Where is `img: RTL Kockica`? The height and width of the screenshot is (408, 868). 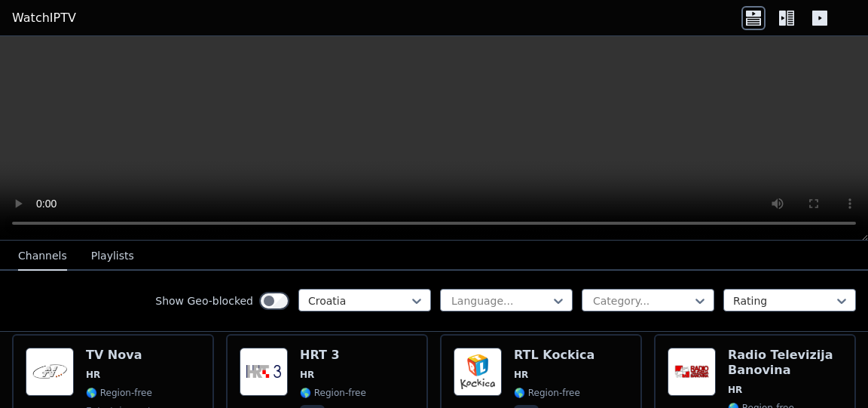 img: RTL Kockica is located at coordinates (478, 372).